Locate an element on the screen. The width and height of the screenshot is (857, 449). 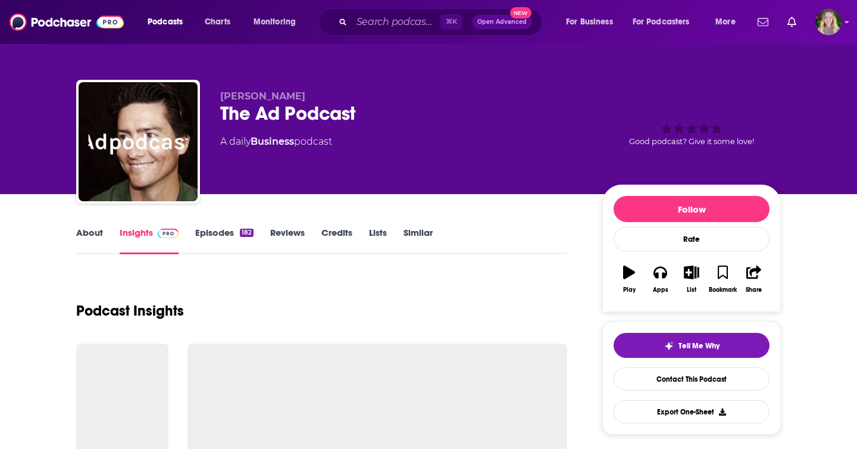
div: Share is located at coordinates (754, 290).